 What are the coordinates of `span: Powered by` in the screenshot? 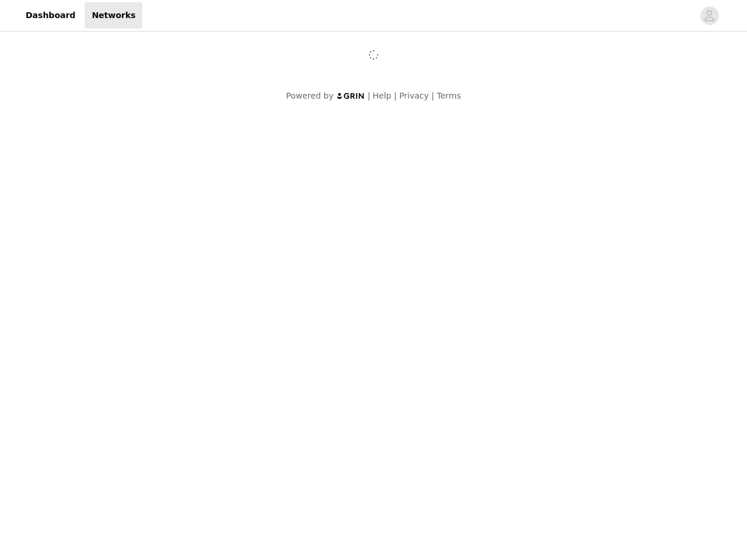 It's located at (309, 95).